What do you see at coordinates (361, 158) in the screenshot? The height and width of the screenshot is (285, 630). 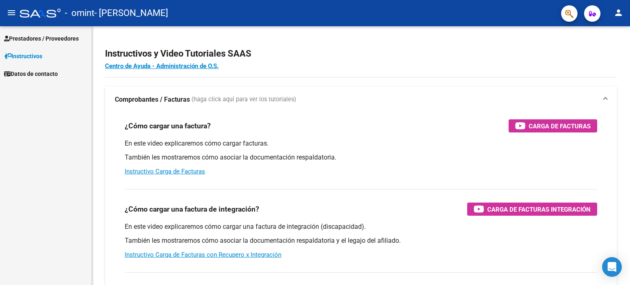 I see `p: También les mostraremos cómo asociar la documentación respaldatoria.` at bounding box center [361, 158].